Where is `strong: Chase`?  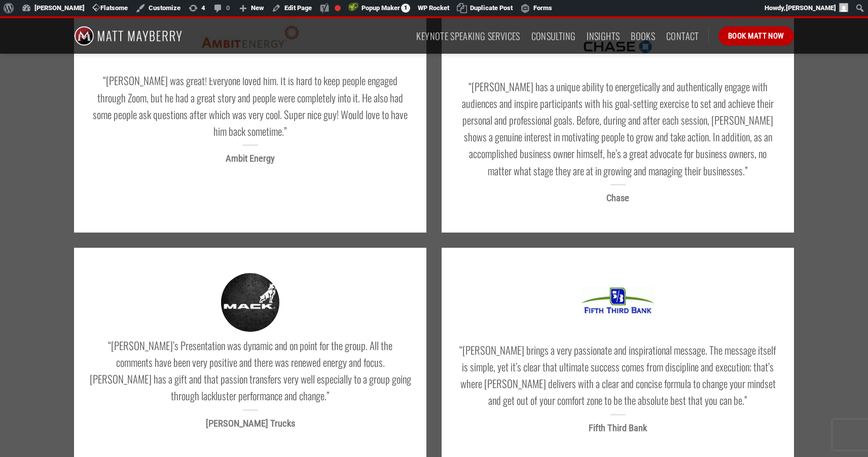
strong: Chase is located at coordinates (618, 197).